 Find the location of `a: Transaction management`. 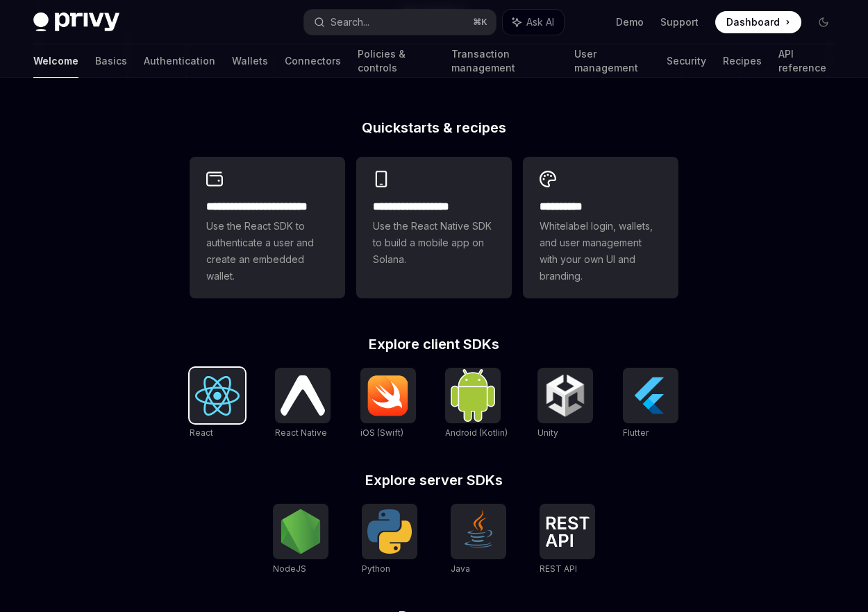

a: Transaction management is located at coordinates (504, 61).